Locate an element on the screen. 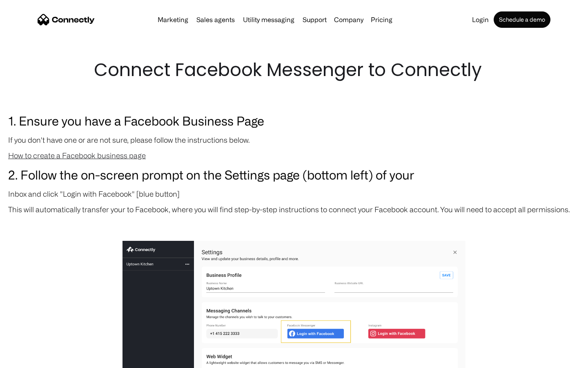  p: Inbox and click "Login with Facebook" [blue button] is located at coordinates (294, 194).